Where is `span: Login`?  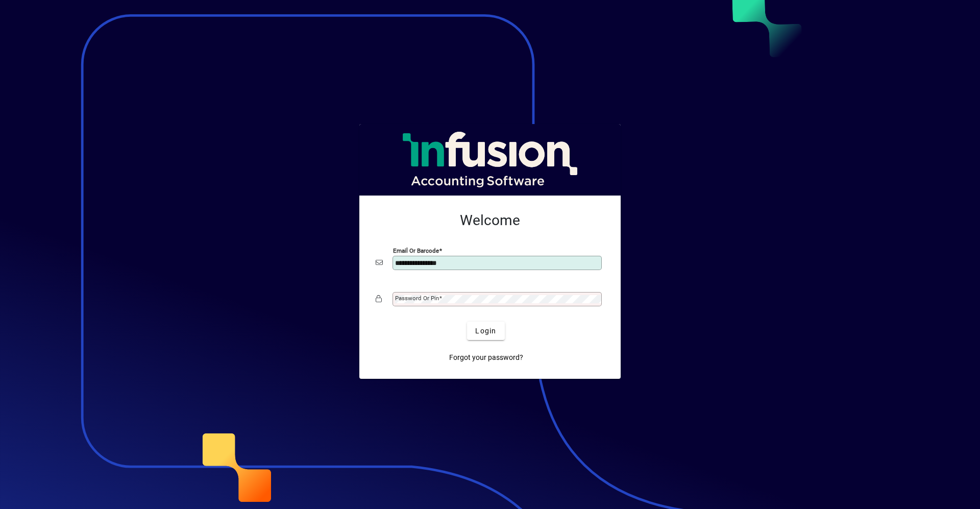 span: Login is located at coordinates (485, 330).